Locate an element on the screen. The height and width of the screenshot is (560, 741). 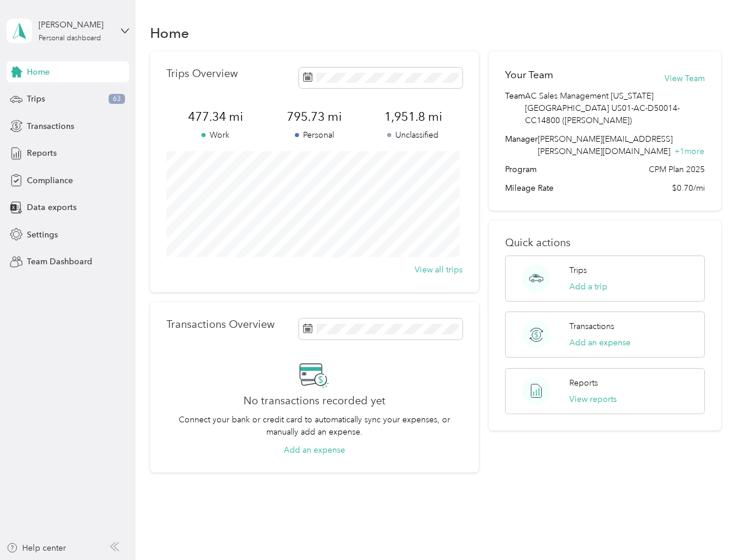
div: Help center is located at coordinates (36, 548).